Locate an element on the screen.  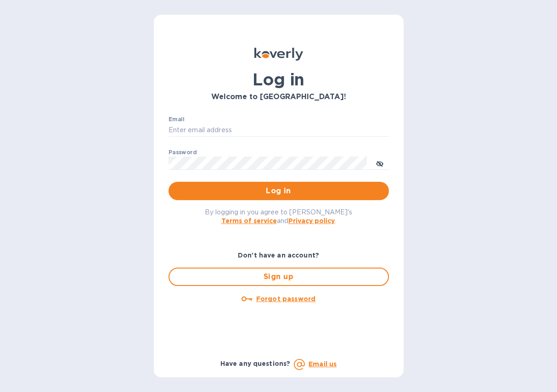
span: Sign up is located at coordinates (278, 277).